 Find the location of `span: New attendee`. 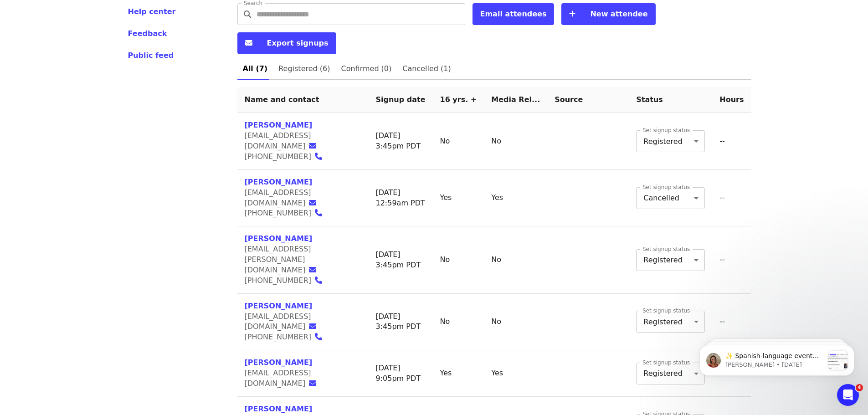

span: New attendee is located at coordinates (619, 14).